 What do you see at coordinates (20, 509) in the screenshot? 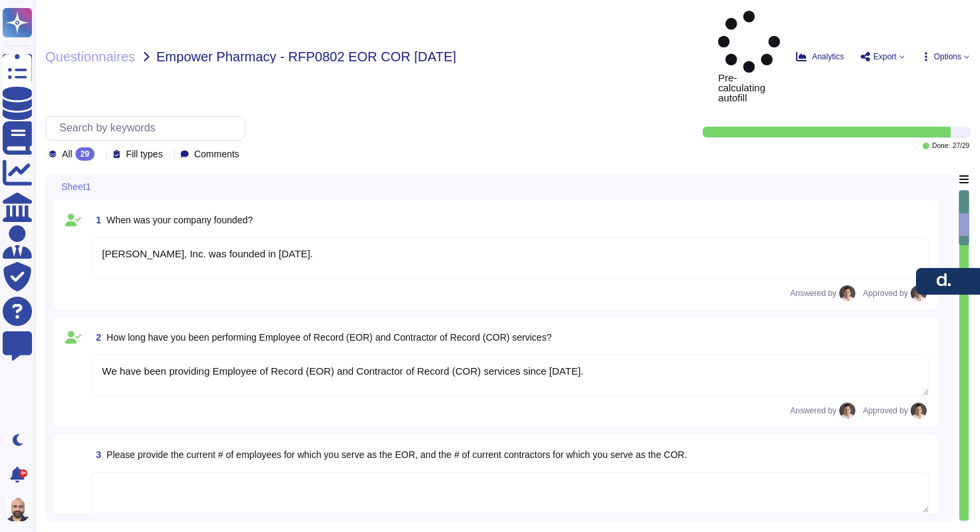
I see `button: user` at bounding box center [20, 509].